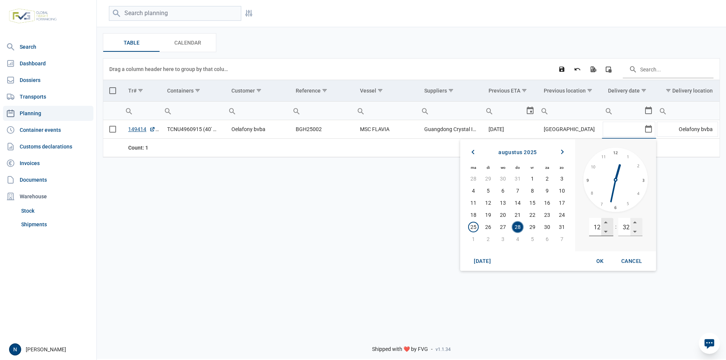 The width and height of the screenshot is (726, 360). I want to click on td: zondag 17 augustus 2025, so click(561, 203).